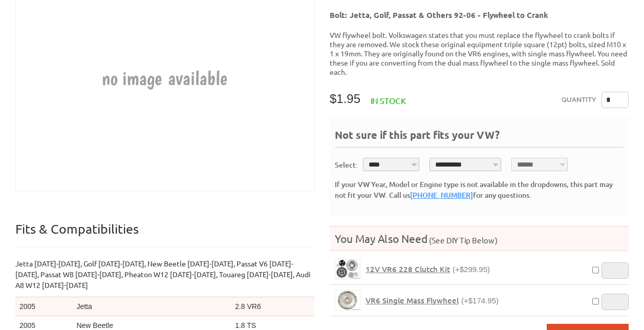 This screenshot has height=330, width=644. I want to click on td: Jetta, so click(151, 307).